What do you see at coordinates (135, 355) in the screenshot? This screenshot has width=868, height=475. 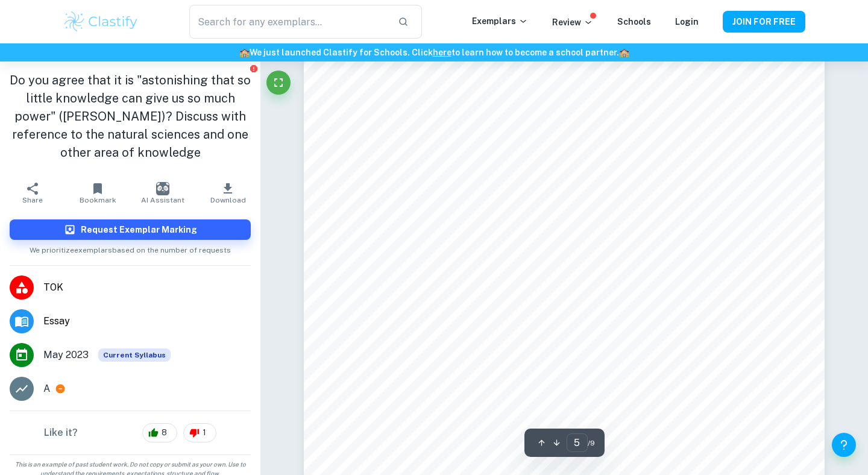 I see `span: Current Syllabus` at bounding box center [135, 355].